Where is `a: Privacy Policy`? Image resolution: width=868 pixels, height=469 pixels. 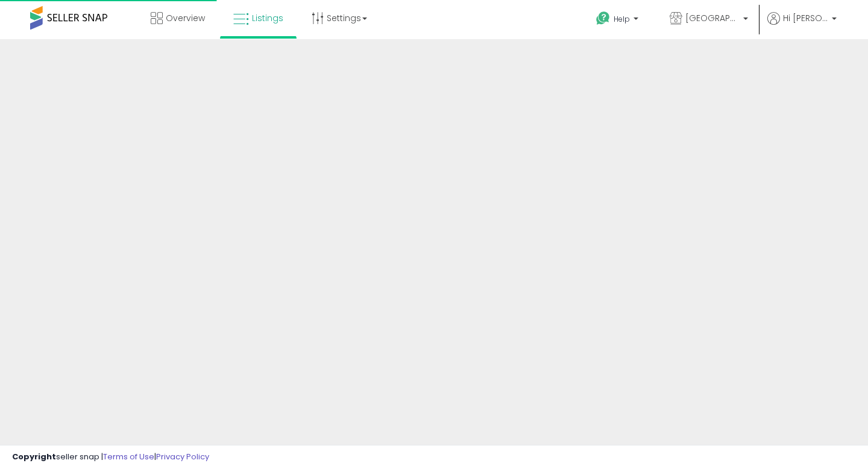 a: Privacy Policy is located at coordinates (182, 457).